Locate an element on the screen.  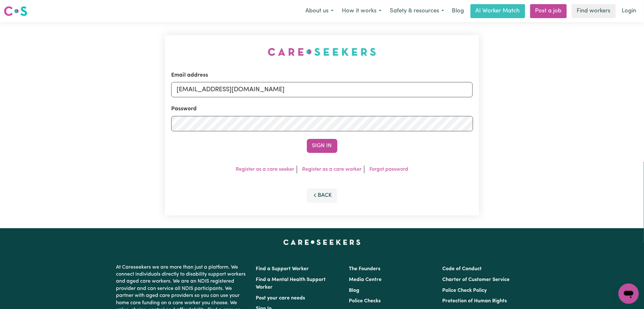
a: Code of Conduct is located at coordinates (462, 269).